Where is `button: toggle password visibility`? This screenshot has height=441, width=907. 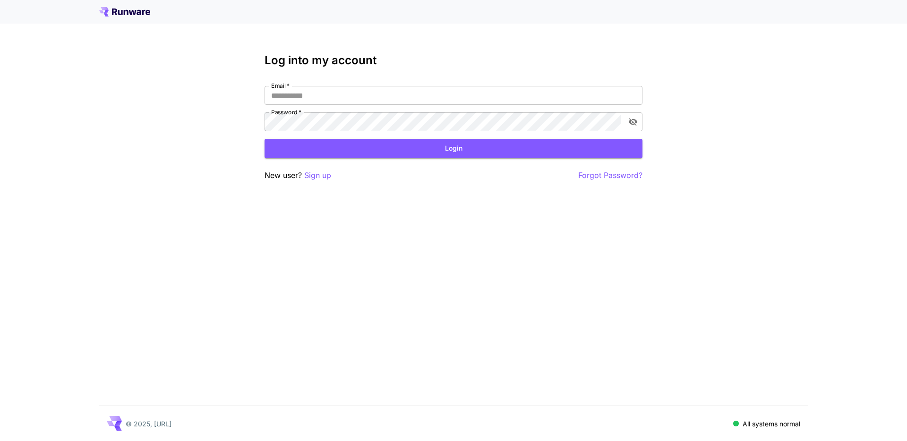 button: toggle password visibility is located at coordinates (633, 122).